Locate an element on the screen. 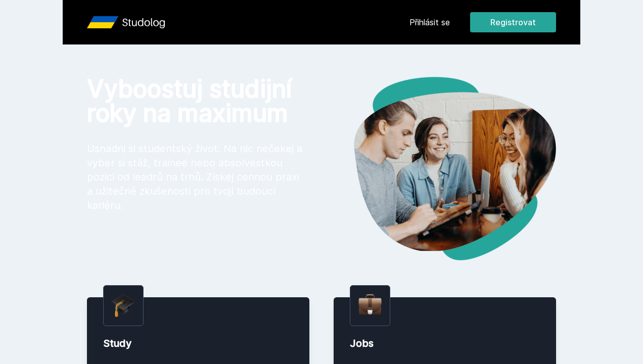 Image resolution: width=643 pixels, height=364 pixels. div: Study is located at coordinates (198, 343).